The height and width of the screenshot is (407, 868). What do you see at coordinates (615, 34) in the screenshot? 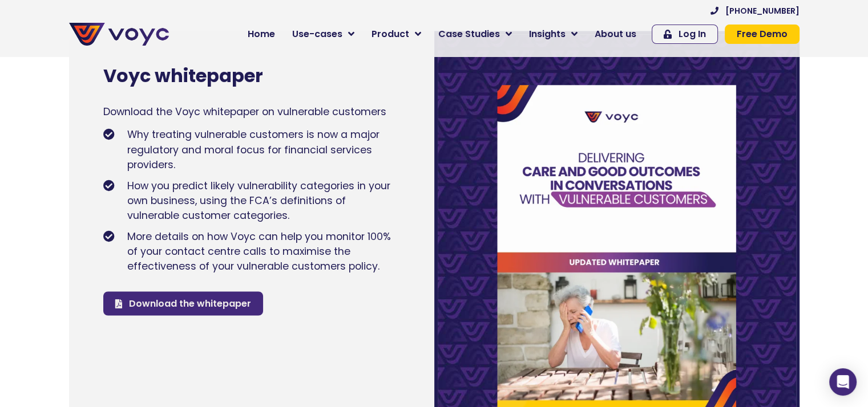
I see `span: About us` at bounding box center [615, 34].